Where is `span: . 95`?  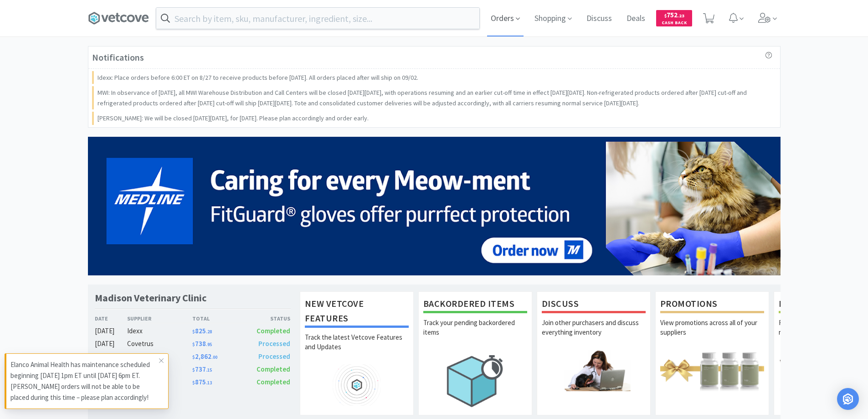 span: . 95 is located at coordinates (209, 344).